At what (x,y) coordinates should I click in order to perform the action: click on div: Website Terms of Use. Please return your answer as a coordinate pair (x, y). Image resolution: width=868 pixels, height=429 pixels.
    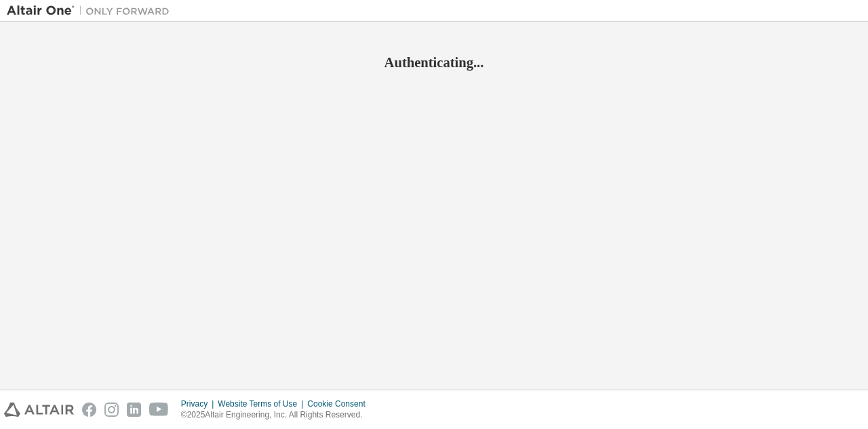
    Looking at the image, I should click on (262, 403).